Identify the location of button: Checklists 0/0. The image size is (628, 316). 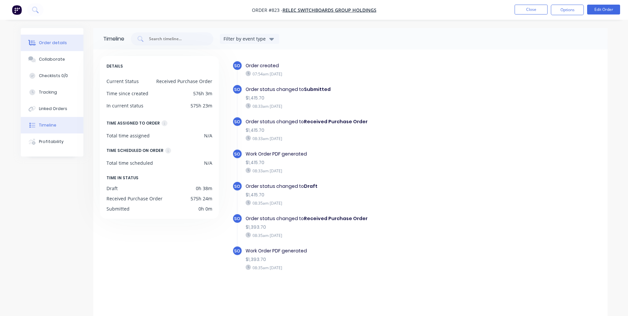
(52, 76).